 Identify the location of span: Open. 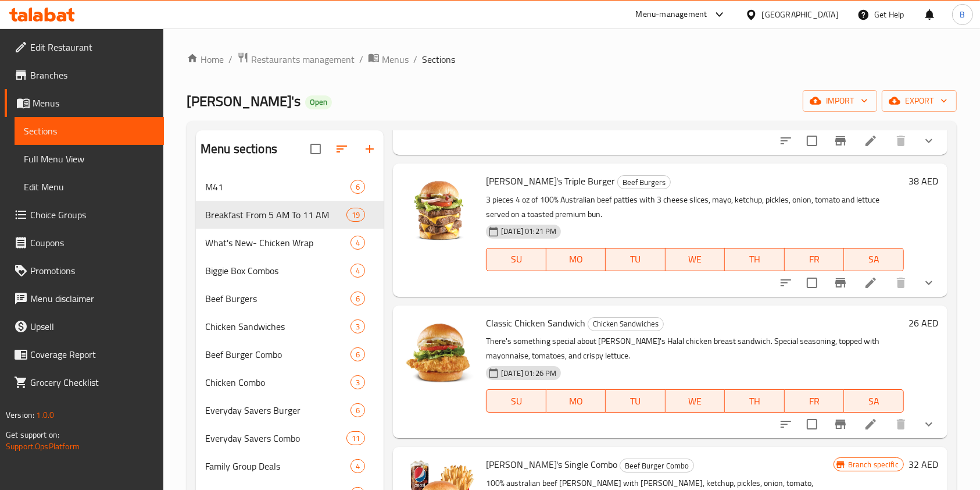
(319, 102).